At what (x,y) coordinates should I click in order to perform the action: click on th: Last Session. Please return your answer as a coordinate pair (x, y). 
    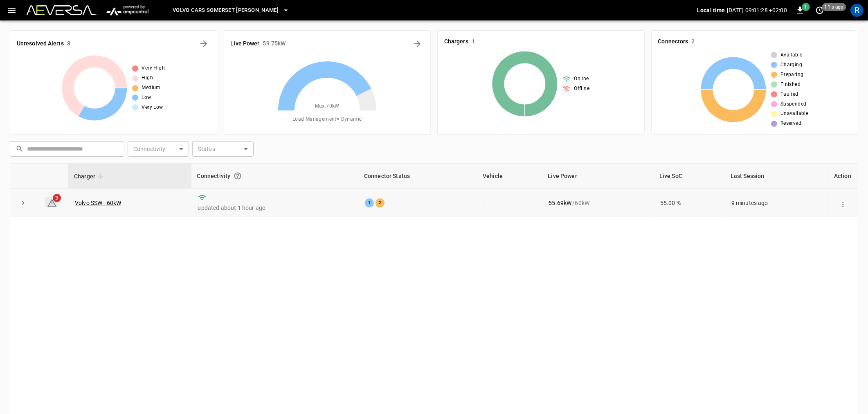
    Looking at the image, I should click on (776, 176).